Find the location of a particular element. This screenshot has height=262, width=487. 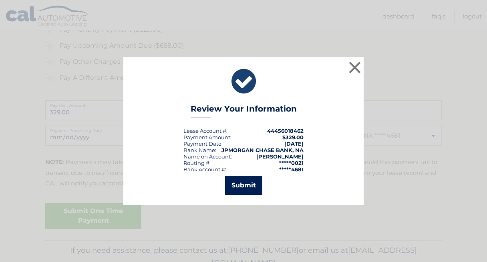

div: Bank Name: is located at coordinates (200, 150).